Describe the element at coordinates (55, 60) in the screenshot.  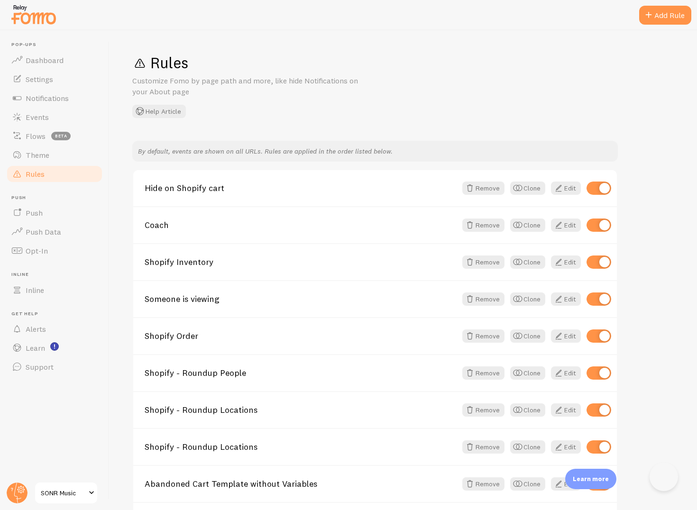
I see `a: Dashboard` at that location.